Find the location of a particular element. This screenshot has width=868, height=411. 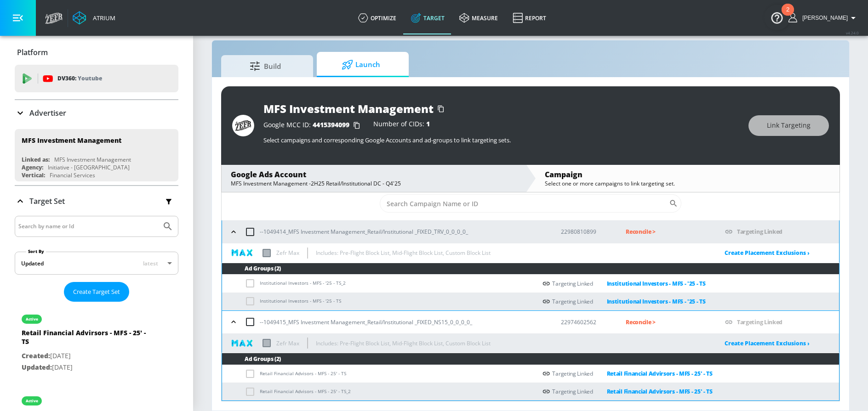

label: Sort By is located at coordinates (36, 252).